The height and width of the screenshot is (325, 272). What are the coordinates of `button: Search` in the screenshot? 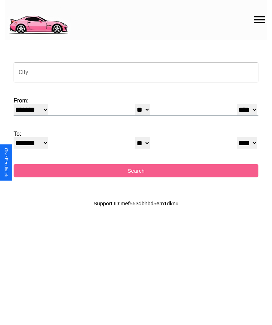 It's located at (136, 170).